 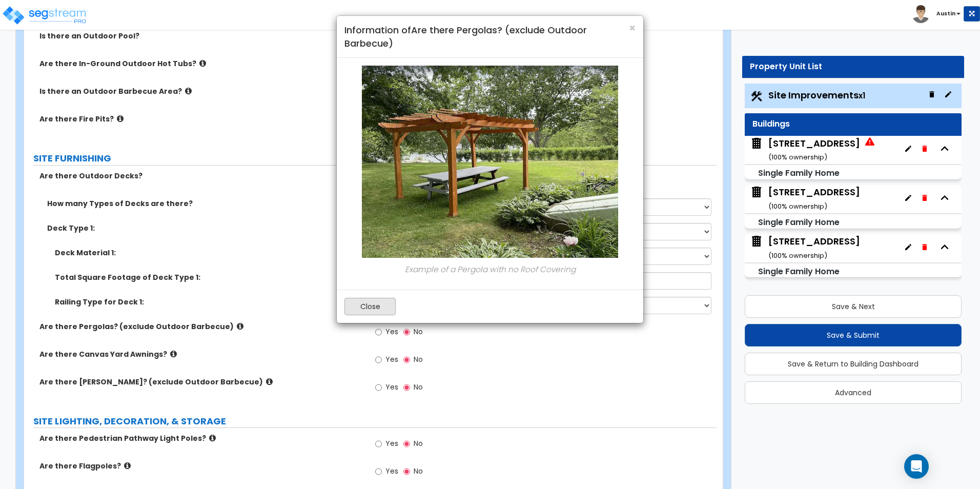 What do you see at coordinates (490, 36) in the screenshot?
I see `h4: Information of Are there Pergolas? (exclude Outdoor Barbecue)` at bounding box center [490, 36].